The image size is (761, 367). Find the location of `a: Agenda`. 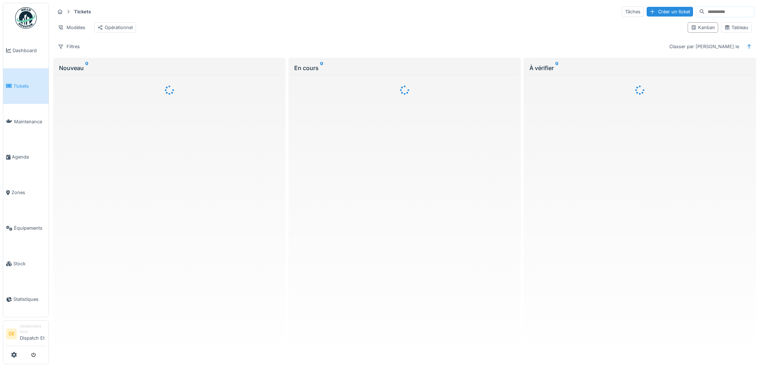

a: Agenda is located at coordinates (26, 157).